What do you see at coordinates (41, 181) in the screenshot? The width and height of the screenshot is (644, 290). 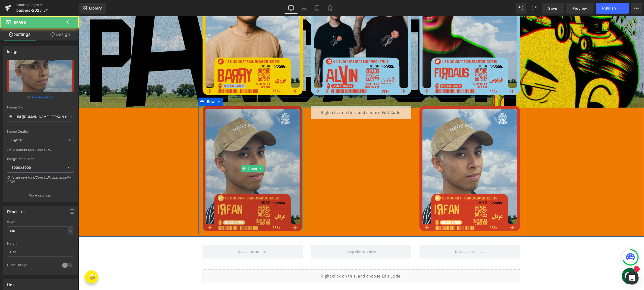 I see `div: Only support for UCare CDN and Shopify CDN` at bounding box center [41, 181].